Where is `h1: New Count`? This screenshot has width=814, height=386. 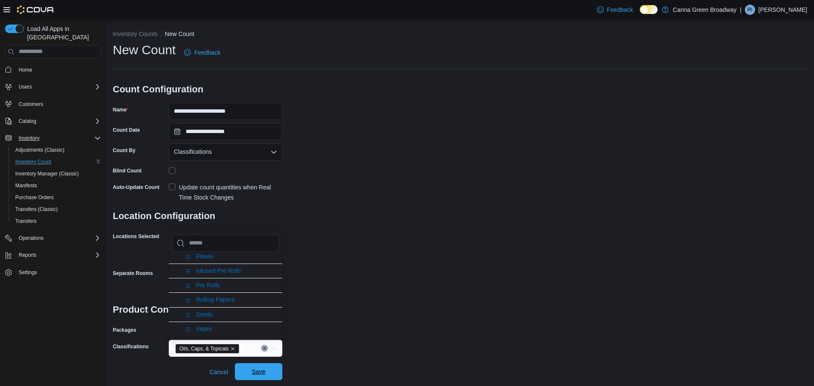
h1: New Count is located at coordinates (144, 50).